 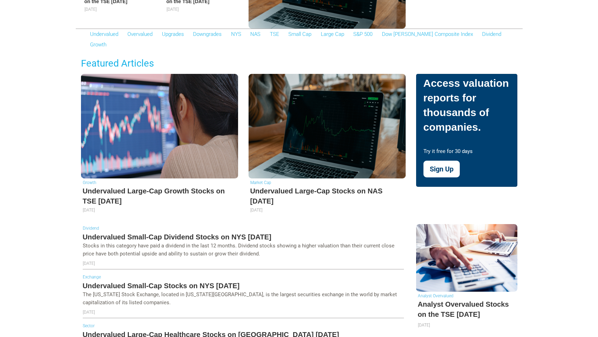 What do you see at coordinates (435, 296) in the screenshot?
I see `a: Analyst Overvalued` at bounding box center [435, 296].